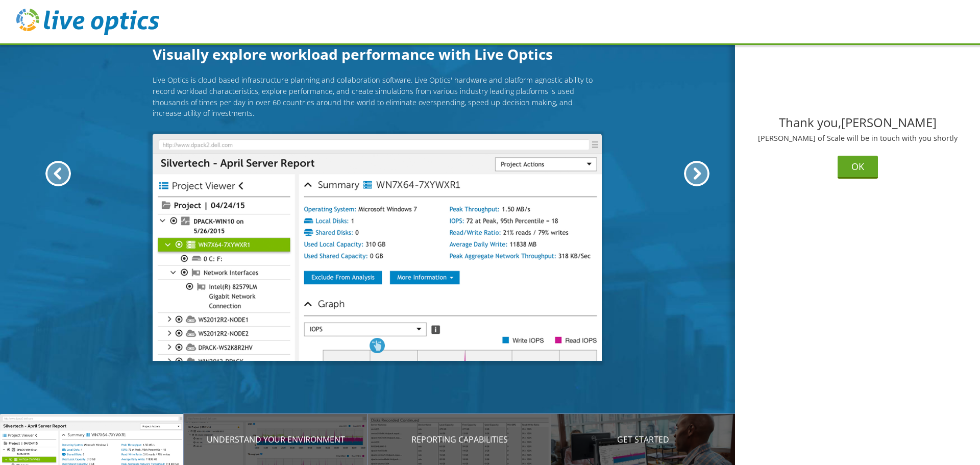  I want to click on h1: Visually explore workload performance with Live Optics, so click(377, 54).